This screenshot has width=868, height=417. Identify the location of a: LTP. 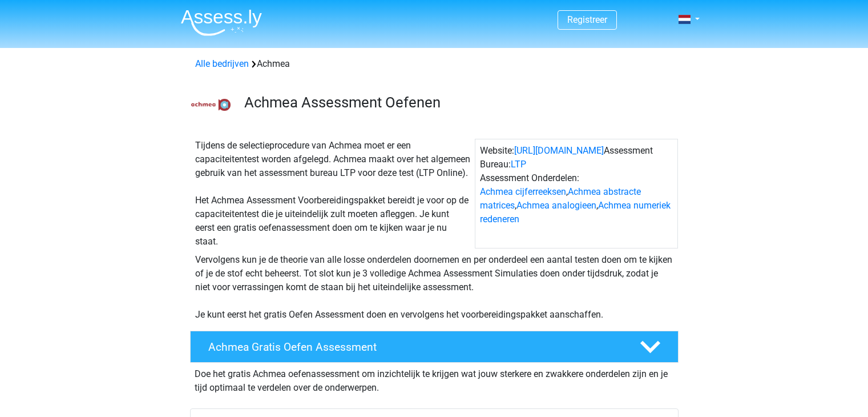
(518, 164).